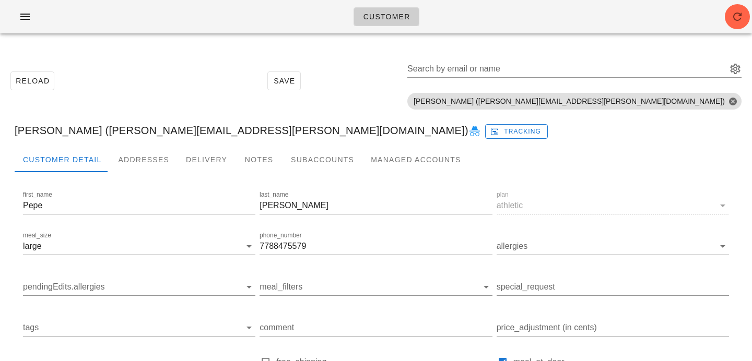  What do you see at coordinates (735, 69) in the screenshot?
I see `button: Search by email or name appended action` at bounding box center [735, 69].